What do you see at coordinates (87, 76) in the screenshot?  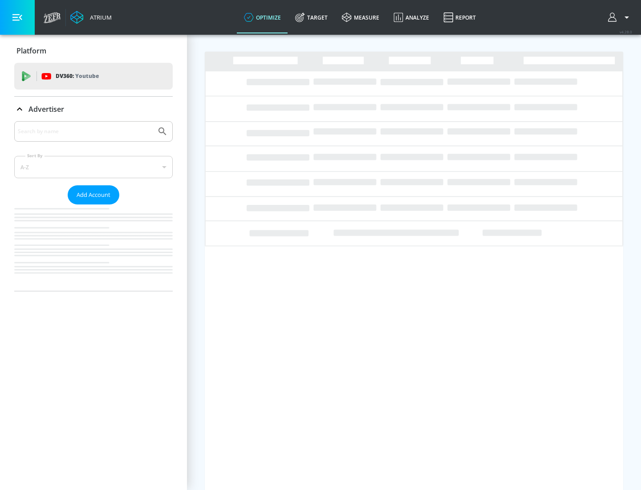 I see `p: Youtube` at bounding box center [87, 76].